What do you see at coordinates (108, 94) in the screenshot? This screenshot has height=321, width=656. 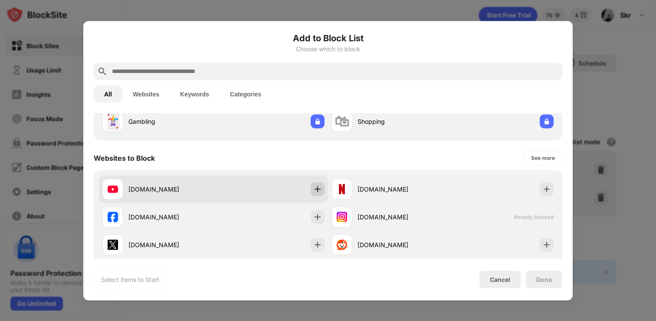 I see `button: All` at bounding box center [108, 94].